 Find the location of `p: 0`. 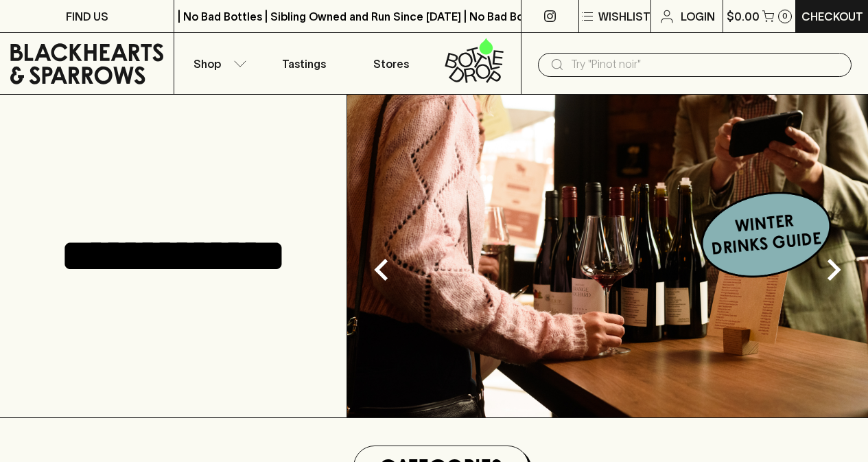

p: 0 is located at coordinates (785, 16).